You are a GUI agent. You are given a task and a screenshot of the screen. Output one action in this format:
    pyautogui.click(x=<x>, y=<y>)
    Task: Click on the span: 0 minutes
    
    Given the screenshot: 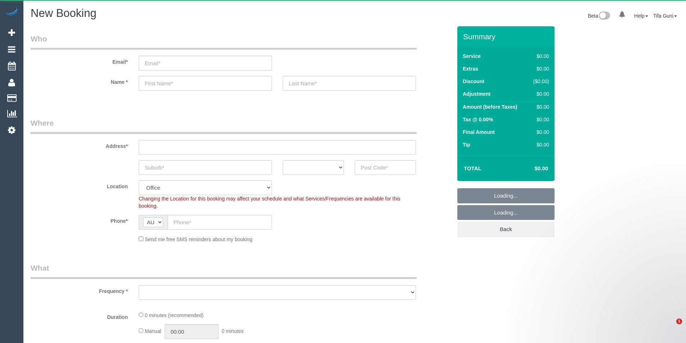 What is the action you would take?
    pyautogui.click(x=233, y=331)
    